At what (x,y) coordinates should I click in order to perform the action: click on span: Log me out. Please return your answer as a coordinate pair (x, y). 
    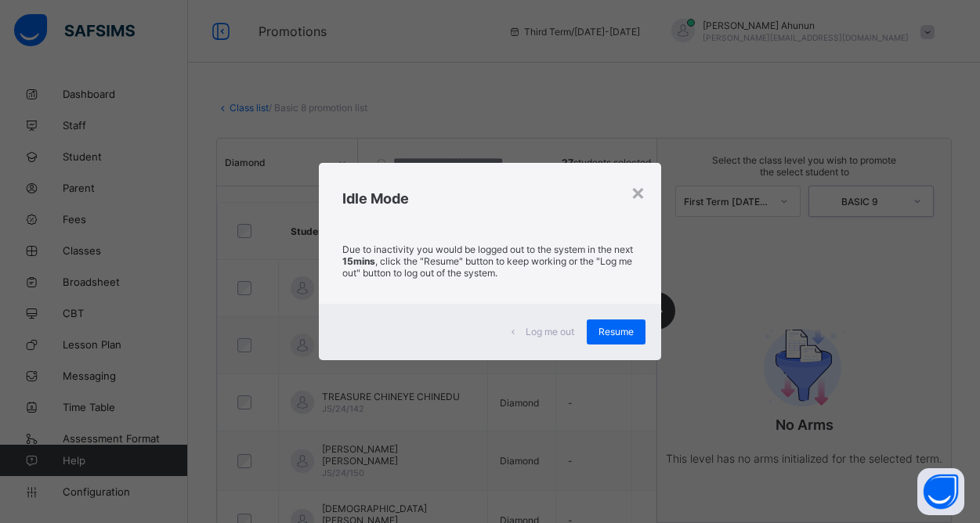
    Looking at the image, I should click on (550, 331).